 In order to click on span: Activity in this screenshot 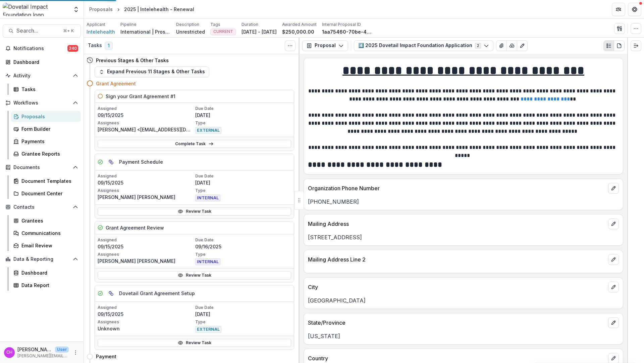, I will do `click(42, 75)`.